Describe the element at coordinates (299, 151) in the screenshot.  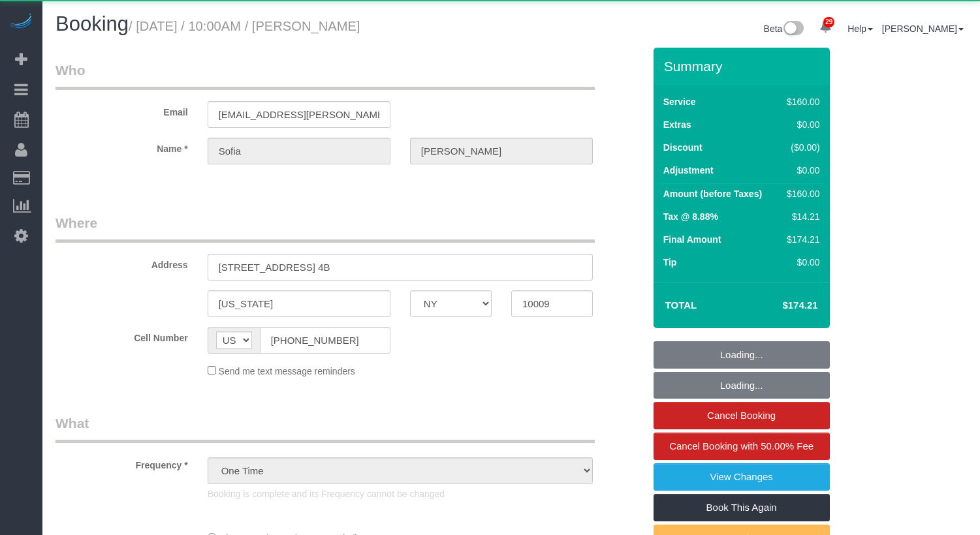
I see `input: First Name` at that location.